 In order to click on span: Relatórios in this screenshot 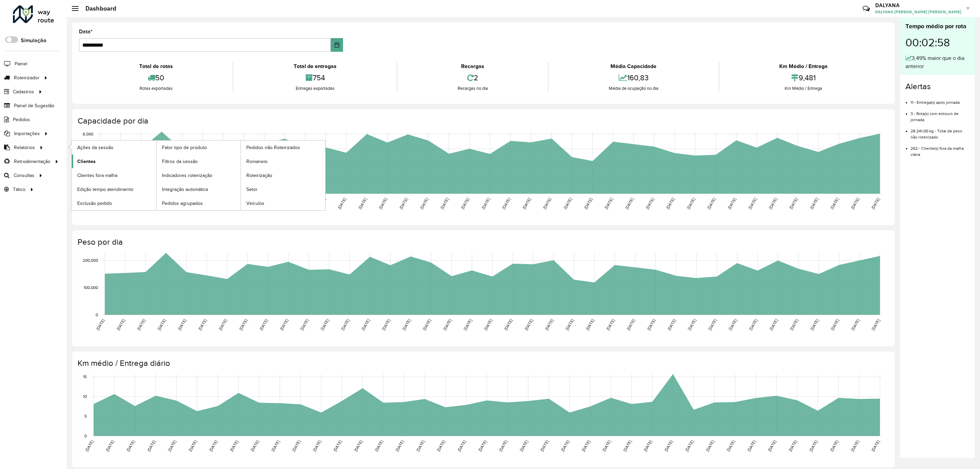, I will do `click(25, 147)`.